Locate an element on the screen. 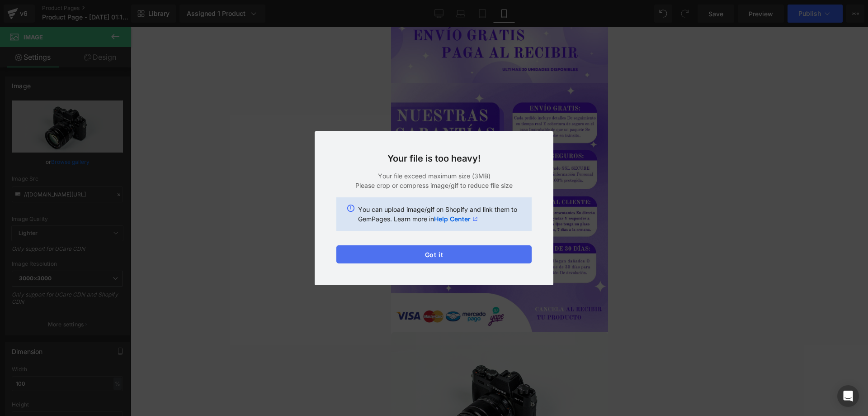 The height and width of the screenshot is (416, 868). p: Please crop or compress image/gif to reduce file size is located at coordinates (434, 185).